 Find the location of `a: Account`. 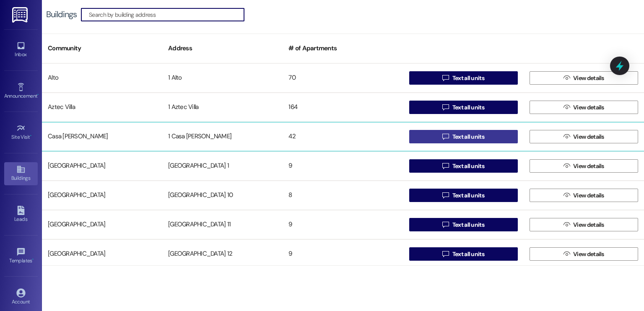

a: Account is located at coordinates (21, 297).